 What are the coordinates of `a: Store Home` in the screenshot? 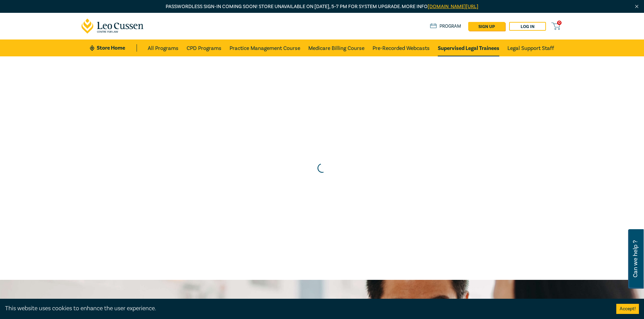 It's located at (113, 48).